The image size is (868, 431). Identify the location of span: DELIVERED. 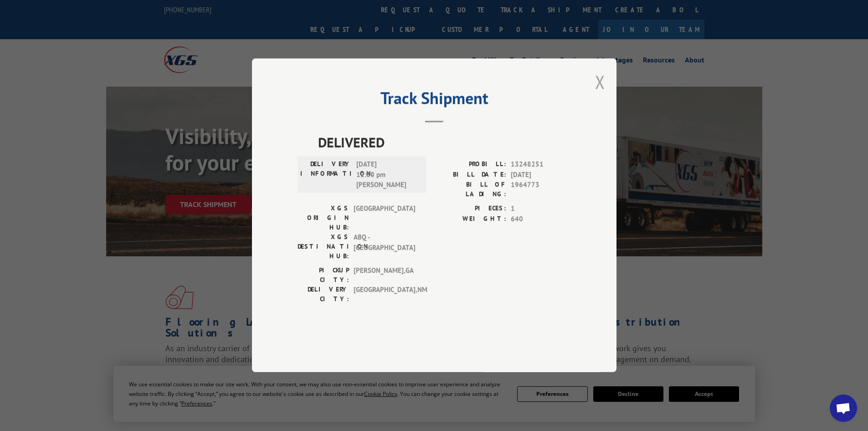
(444, 142).